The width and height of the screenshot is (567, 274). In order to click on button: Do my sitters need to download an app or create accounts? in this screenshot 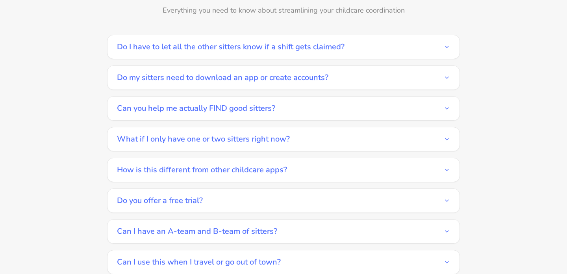, I will do `click(284, 78)`.